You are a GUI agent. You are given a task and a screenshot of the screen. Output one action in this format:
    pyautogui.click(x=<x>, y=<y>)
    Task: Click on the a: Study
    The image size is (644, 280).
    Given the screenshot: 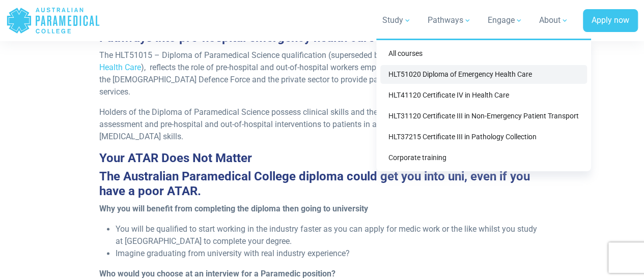 What is the action you would take?
    pyautogui.click(x=397, y=20)
    